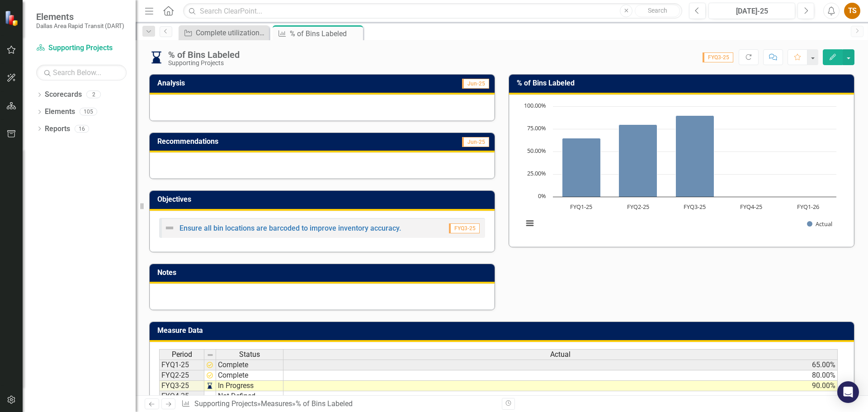  Describe the element at coordinates (751, 207) in the screenshot. I see `text: FYQ4-25` at that location.